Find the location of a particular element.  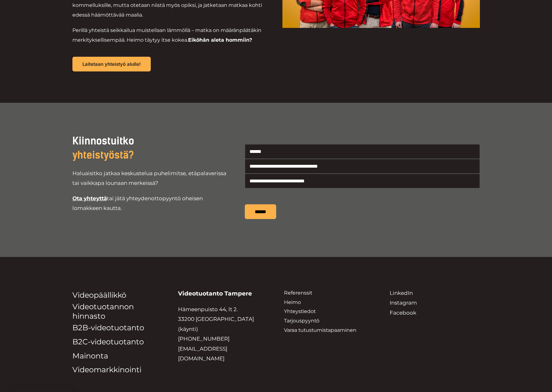

a: Varaa tutustumistapaaminen is located at coordinates (320, 329).